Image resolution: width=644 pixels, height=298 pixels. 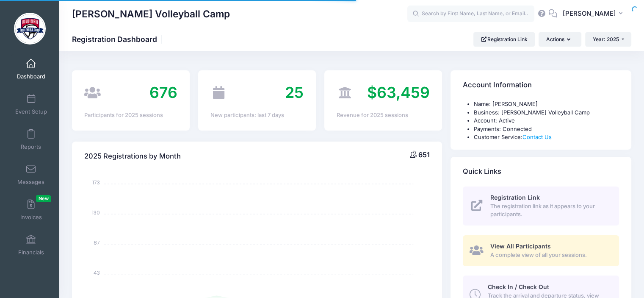 I want to click on span: 676, so click(x=164, y=92).